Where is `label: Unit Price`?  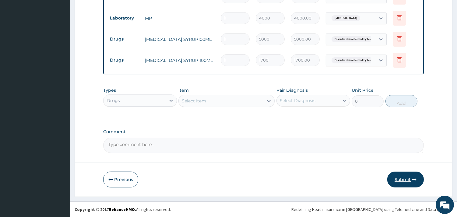 label: Unit Price is located at coordinates (362, 90).